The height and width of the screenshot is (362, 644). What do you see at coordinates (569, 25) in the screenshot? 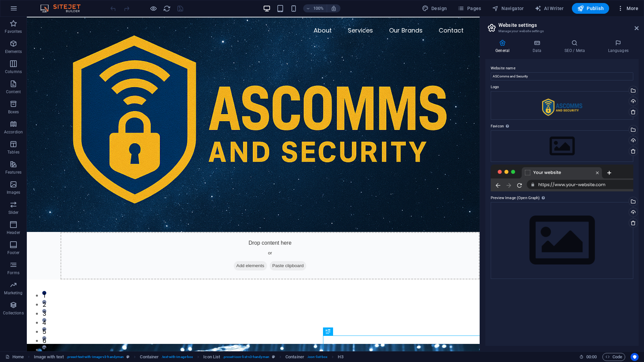
I see `h2: Website settings` at bounding box center [569, 25].